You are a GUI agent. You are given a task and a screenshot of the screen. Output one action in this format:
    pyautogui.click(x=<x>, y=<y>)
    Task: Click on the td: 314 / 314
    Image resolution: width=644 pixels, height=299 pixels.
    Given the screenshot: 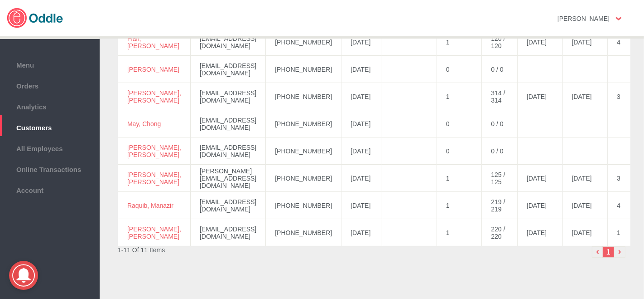 What is the action you would take?
    pyautogui.click(x=500, y=96)
    